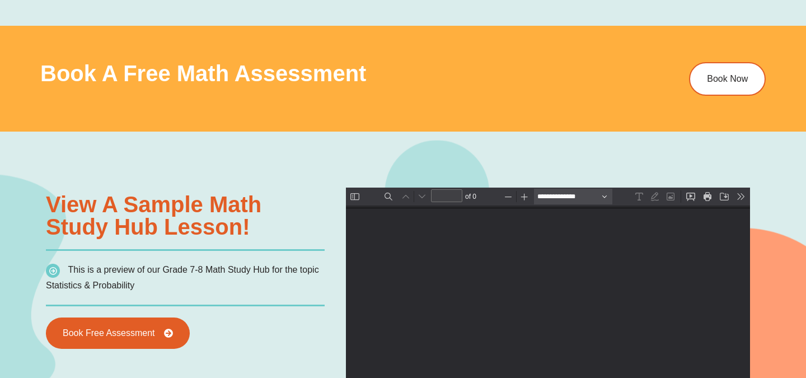 This screenshot has height=378, width=806. I want to click on button: Draw, so click(309, 9).